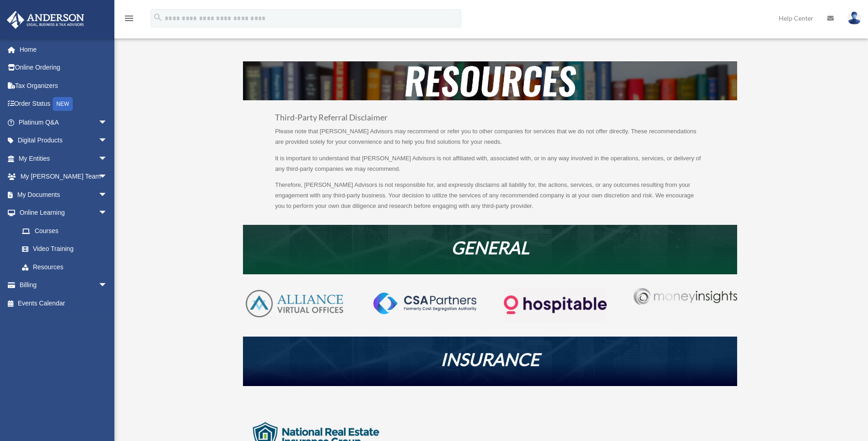 The height and width of the screenshot is (441, 868). I want to click on a: Video Training, so click(67, 249).